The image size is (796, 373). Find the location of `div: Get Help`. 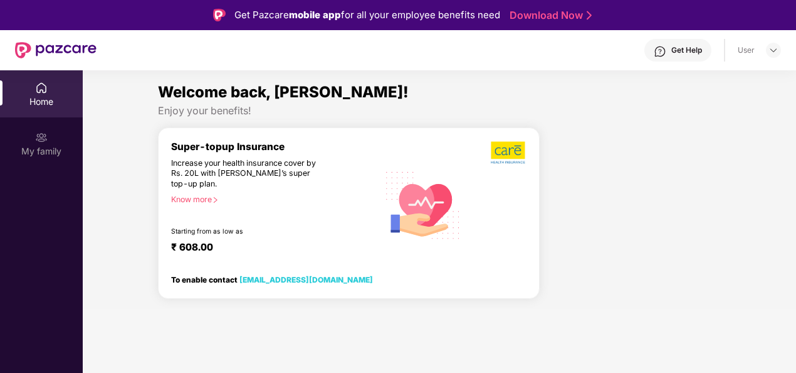

div: Get Help is located at coordinates (687, 50).